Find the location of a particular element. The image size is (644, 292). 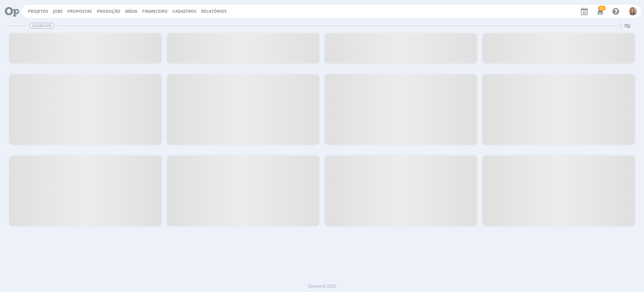

button: Relatórios is located at coordinates (214, 11).